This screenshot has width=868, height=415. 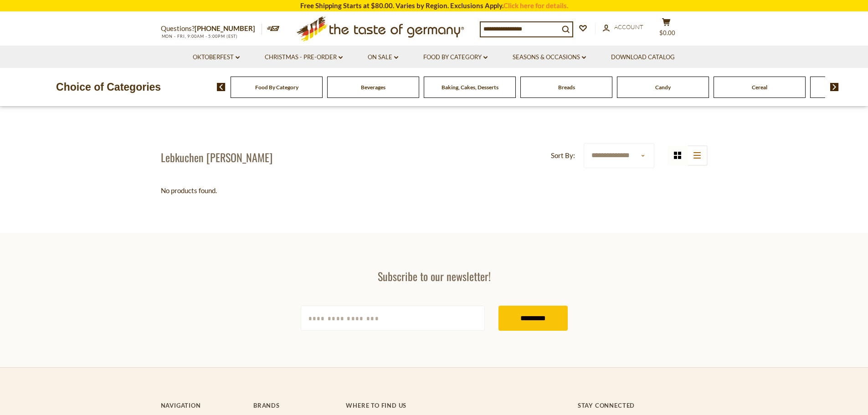 I want to click on a: Christmas - PRE-ORDER, so click(x=304, y=57).